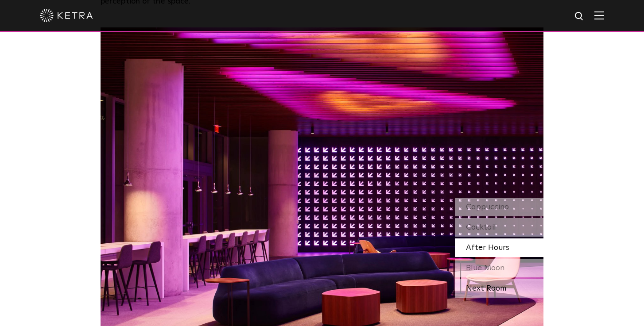 The width and height of the screenshot is (644, 326). Describe the element at coordinates (499, 289) in the screenshot. I see `div: Next Room` at that location.